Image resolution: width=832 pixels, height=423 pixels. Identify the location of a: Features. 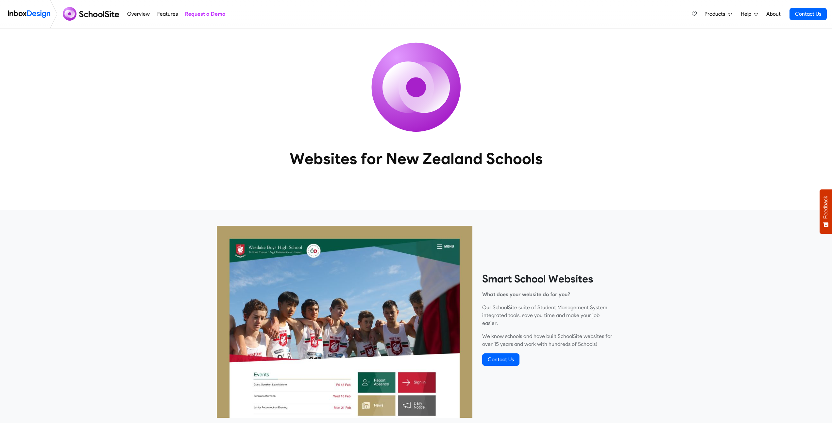
(167, 14).